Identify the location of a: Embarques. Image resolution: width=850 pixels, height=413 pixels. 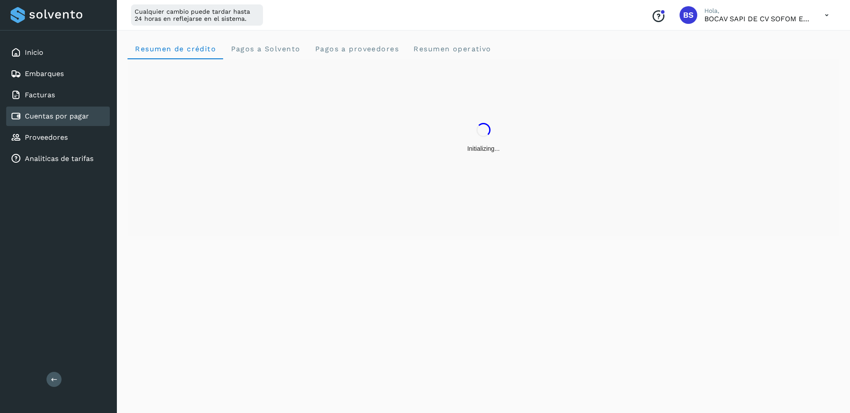
(44, 73).